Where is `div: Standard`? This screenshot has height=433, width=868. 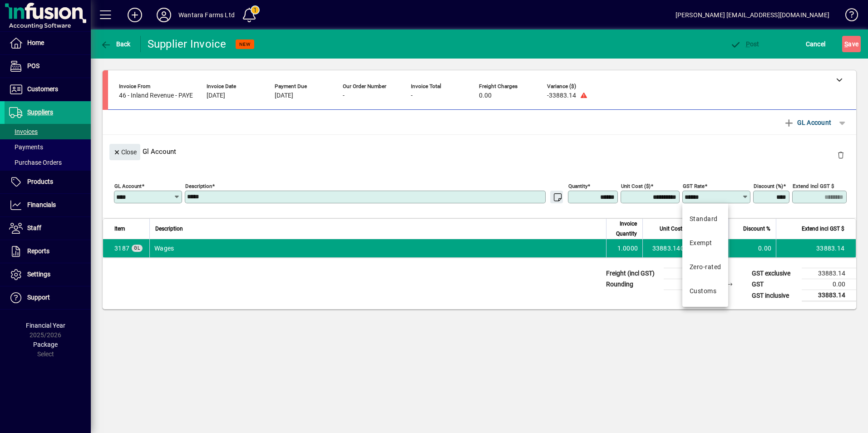 div: Standard is located at coordinates (703, 219).